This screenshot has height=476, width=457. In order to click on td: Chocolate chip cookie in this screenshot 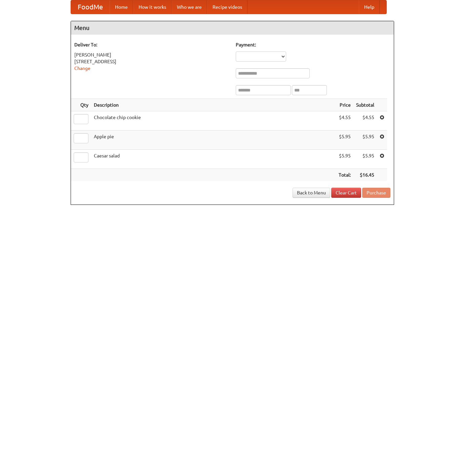, I will do `click(214, 121)`.